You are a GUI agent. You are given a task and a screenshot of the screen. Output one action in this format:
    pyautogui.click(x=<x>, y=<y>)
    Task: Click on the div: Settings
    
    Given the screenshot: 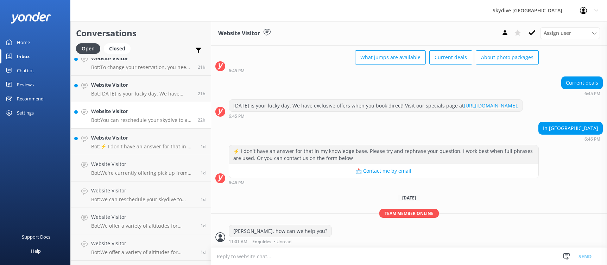 What is the action you would take?
    pyautogui.click(x=25, y=113)
    